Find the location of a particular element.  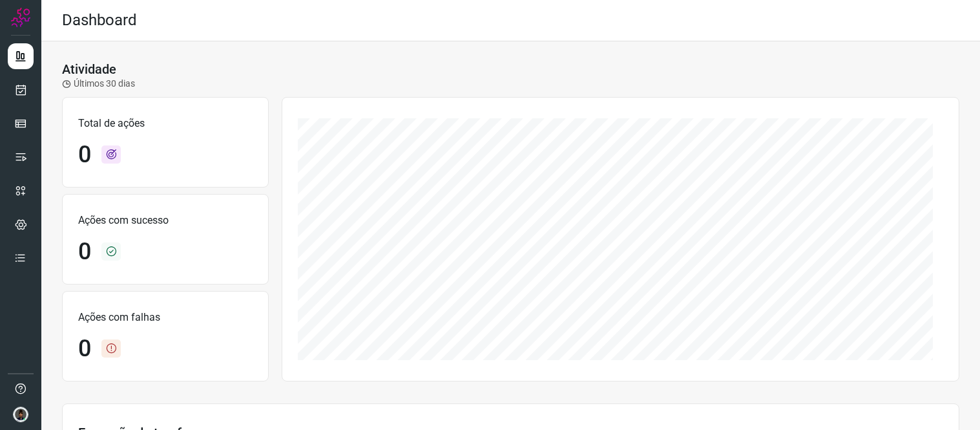

p: Total de ações is located at coordinates (166, 124).